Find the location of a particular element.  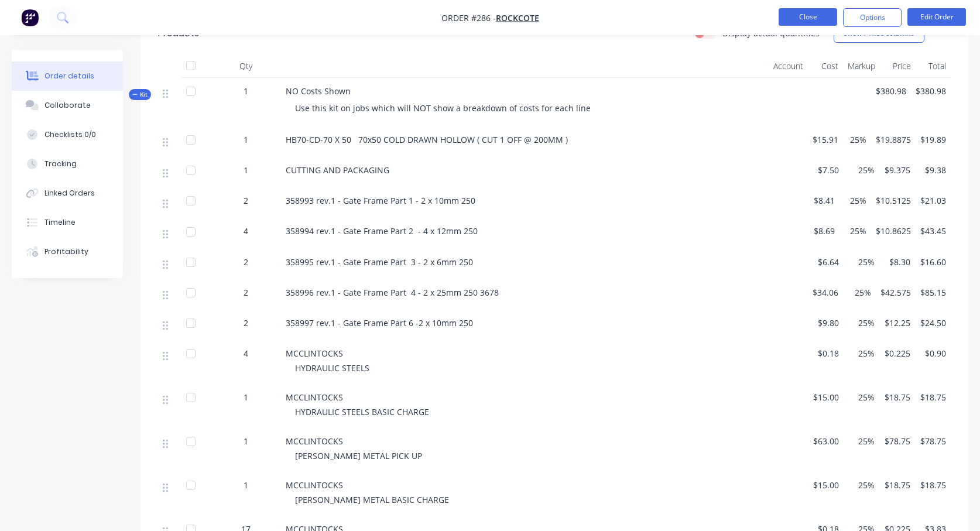

span: $10.8625 is located at coordinates (894, 231).